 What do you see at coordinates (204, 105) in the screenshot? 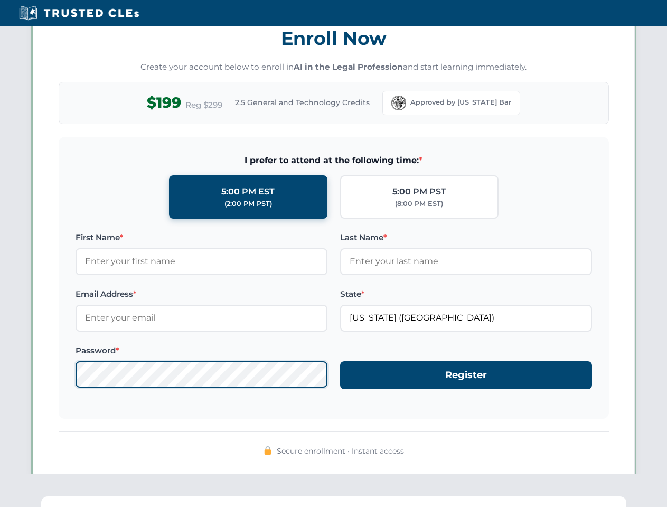
I see `span: Reg $299` at bounding box center [204, 105].